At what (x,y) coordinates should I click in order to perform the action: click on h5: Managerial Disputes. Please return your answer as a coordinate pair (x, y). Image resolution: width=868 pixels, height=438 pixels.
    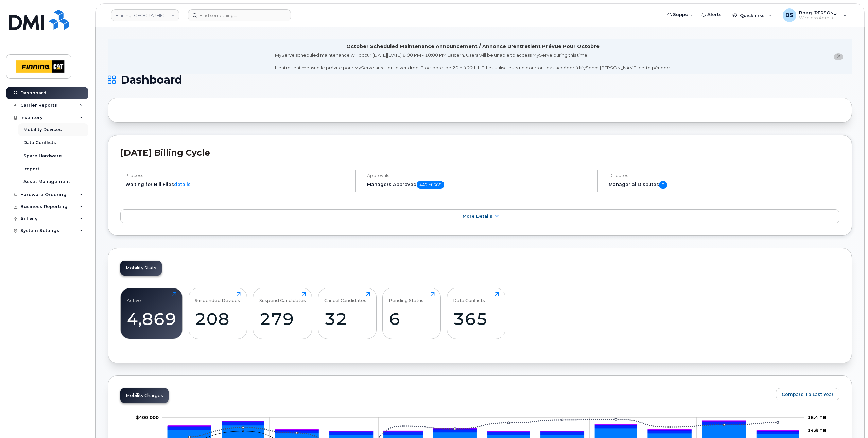
    Looking at the image, I should click on (724, 185).